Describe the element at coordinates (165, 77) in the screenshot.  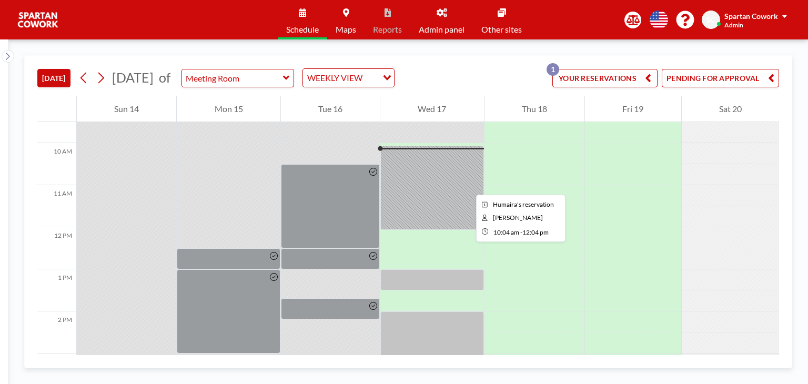
I see `span: of` at that location.